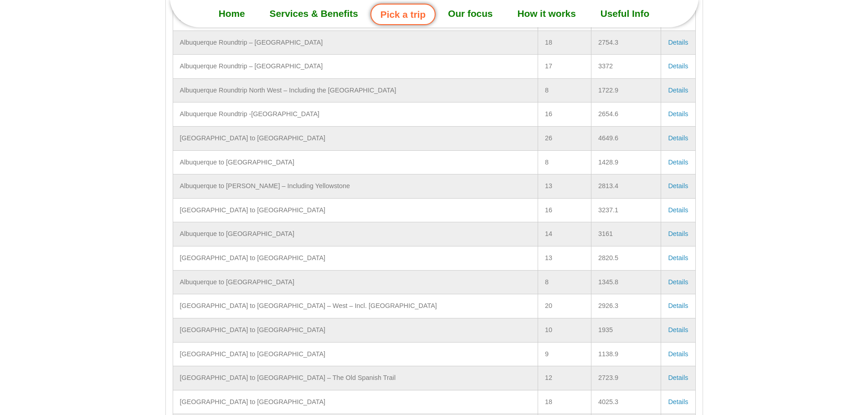 The width and height of the screenshot is (868, 415). What do you see at coordinates (626, 353) in the screenshot?
I see `td: 1138.9` at bounding box center [626, 353].